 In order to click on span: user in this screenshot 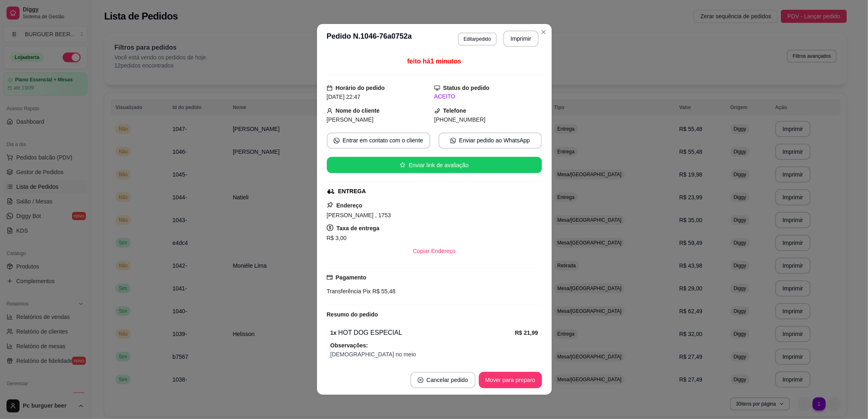, I will do `click(329, 111)`.